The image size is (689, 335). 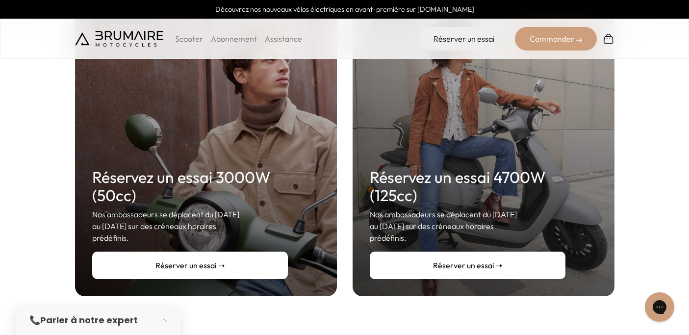 I want to click on a: Abonnement, so click(x=234, y=39).